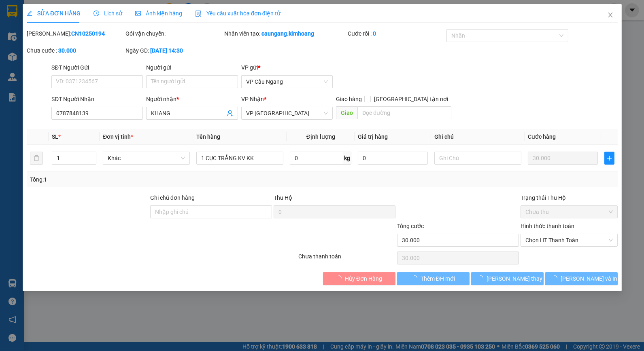 This screenshot has width=644, height=351. I want to click on span: 0787848139 -, so click(34, 40).